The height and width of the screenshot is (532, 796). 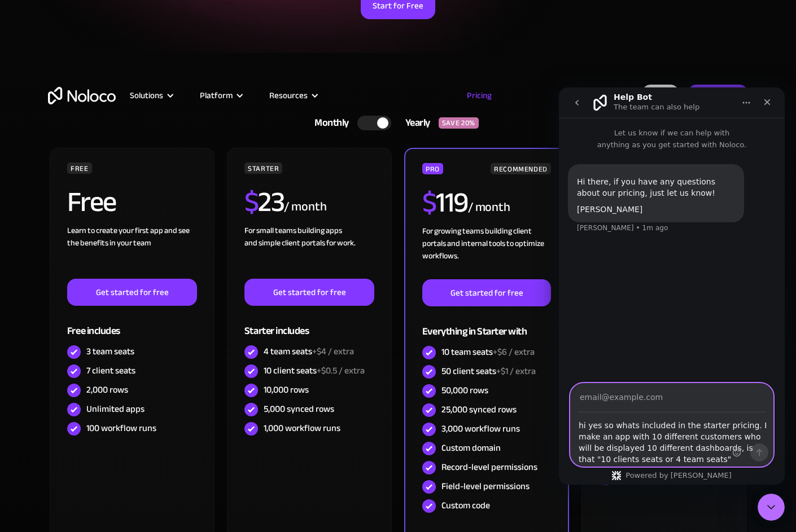 I want to click on div: 4 team seats, so click(x=309, y=352).